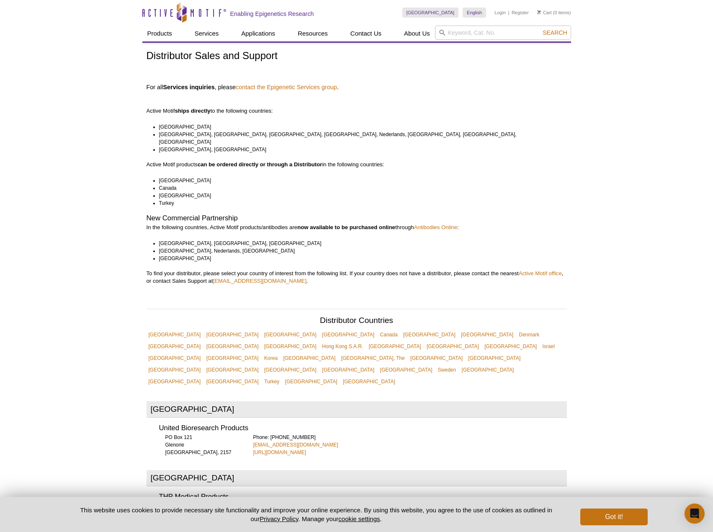  What do you see at coordinates (193, 111) in the screenshot?
I see `strong: ships directly` at bounding box center [193, 111].